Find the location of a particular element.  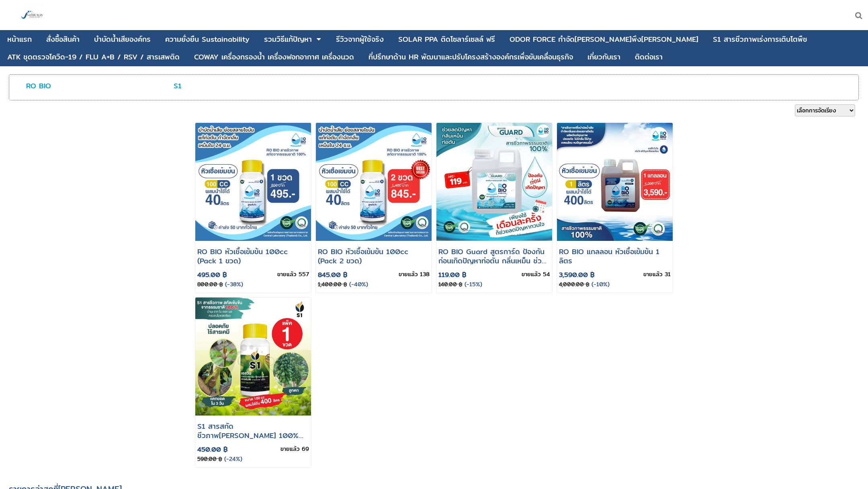

a: S1 is located at coordinates (178, 86).